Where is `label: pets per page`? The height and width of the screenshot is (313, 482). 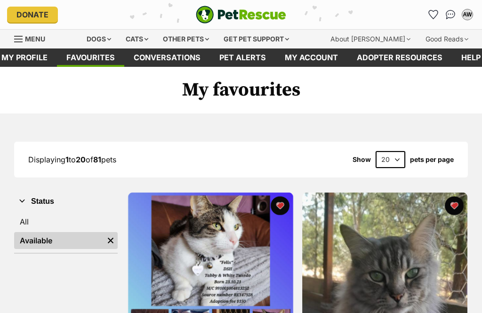
label: pets per page is located at coordinates (432, 160).